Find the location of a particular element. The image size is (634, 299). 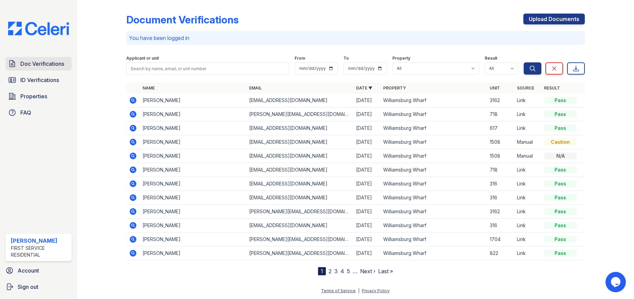

span: ID Verifications is located at coordinates (40, 80).